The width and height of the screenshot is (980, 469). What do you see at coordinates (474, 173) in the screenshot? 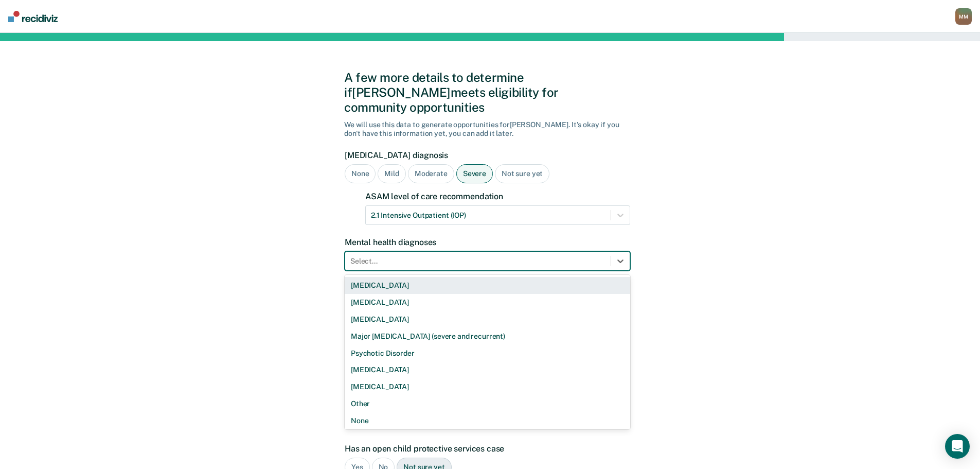
I see `div: Severe` at bounding box center [474, 173].